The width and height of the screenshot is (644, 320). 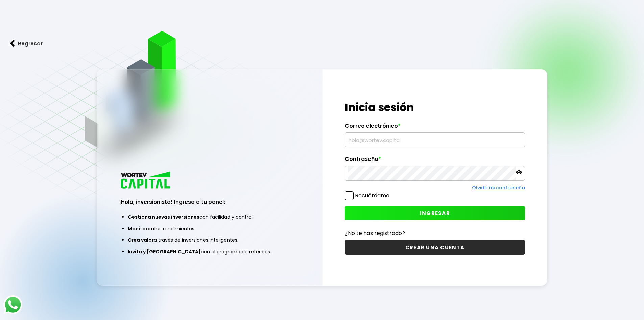 I want to click on label: Recuérdame, so click(x=372, y=195).